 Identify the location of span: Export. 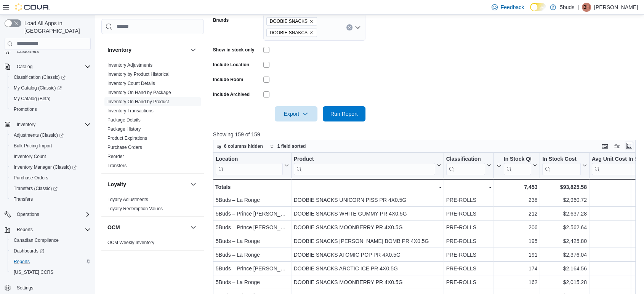
(296, 114).